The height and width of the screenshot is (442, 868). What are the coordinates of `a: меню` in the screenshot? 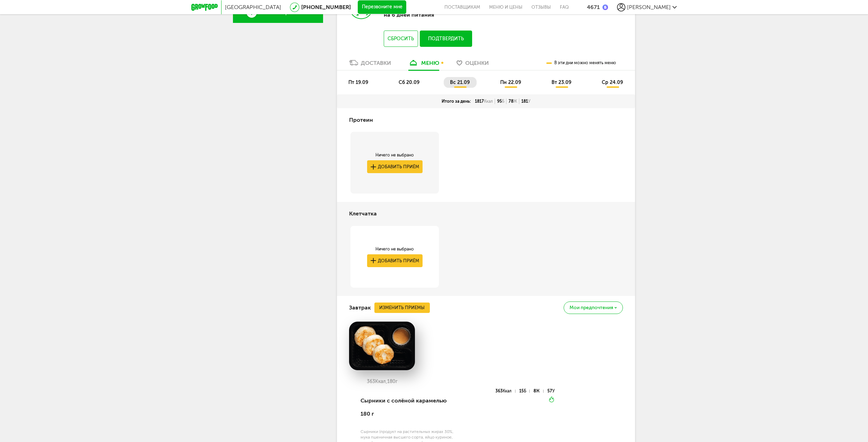 It's located at (424, 64).